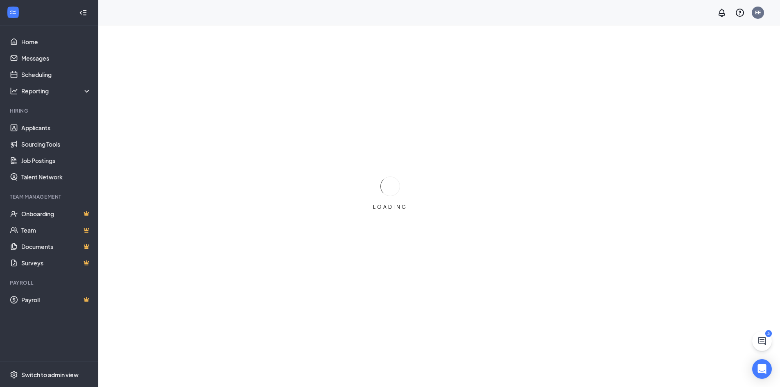 This screenshot has height=387, width=780. I want to click on div: Payroll, so click(50, 282).